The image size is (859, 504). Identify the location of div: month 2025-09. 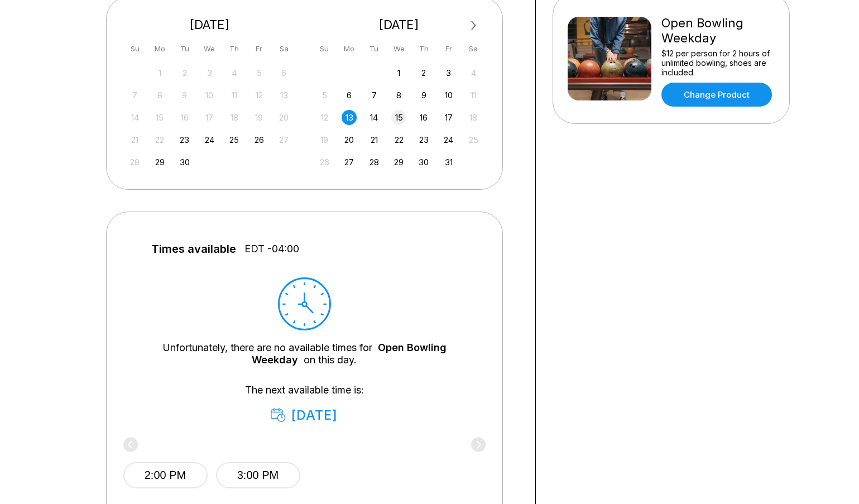
(210, 117).